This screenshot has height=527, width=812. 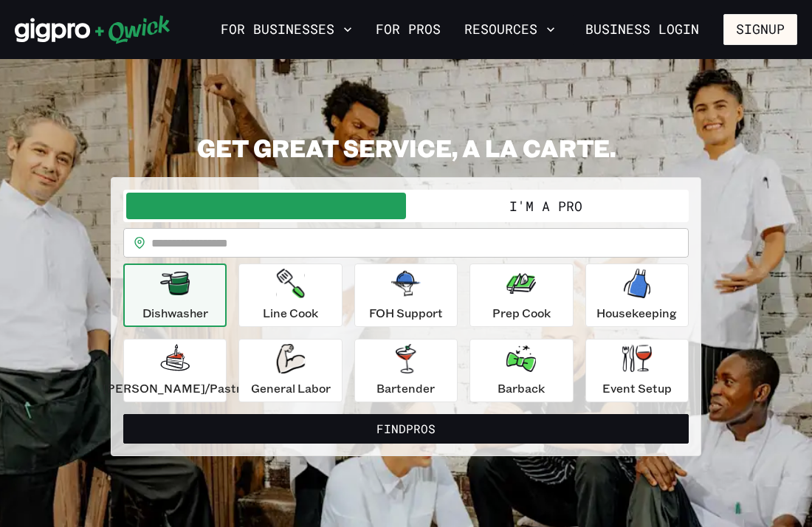 I want to click on button: Line Cook, so click(x=290, y=295).